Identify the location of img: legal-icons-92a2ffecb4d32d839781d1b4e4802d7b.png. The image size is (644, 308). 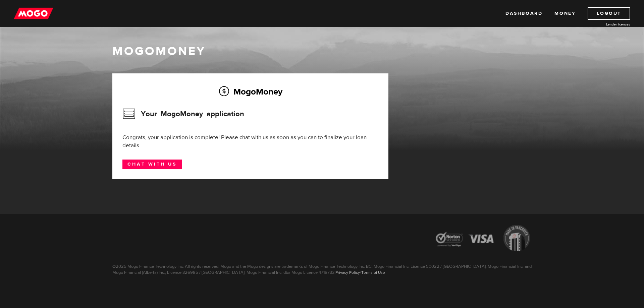
(483, 238).